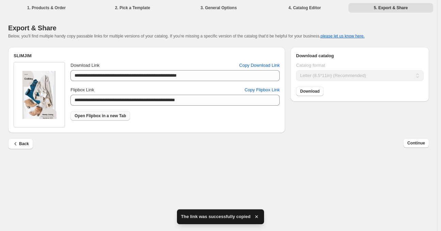 The image size is (441, 231). Describe the element at coordinates (311, 65) in the screenshot. I see `span: Catalog format` at that location.